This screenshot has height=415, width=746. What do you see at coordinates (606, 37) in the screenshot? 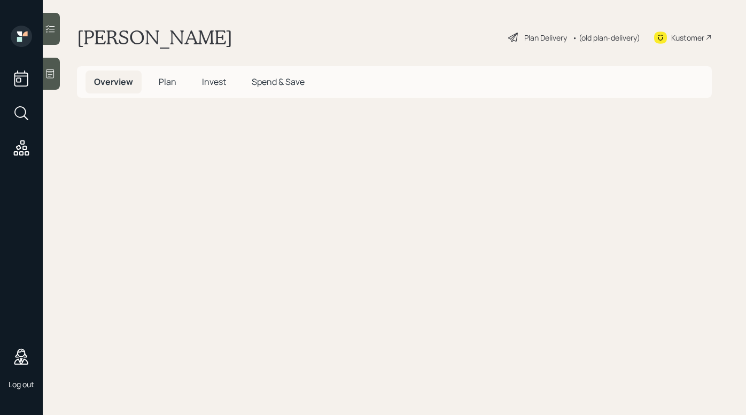
I see `div: • (old plan-delivery)` at bounding box center [606, 37].